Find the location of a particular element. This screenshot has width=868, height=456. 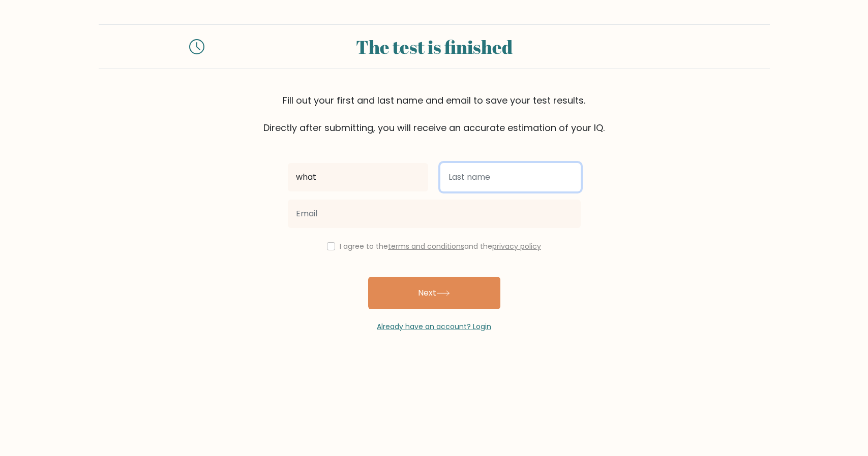

a: Already have an account? Login is located at coordinates (433, 326).